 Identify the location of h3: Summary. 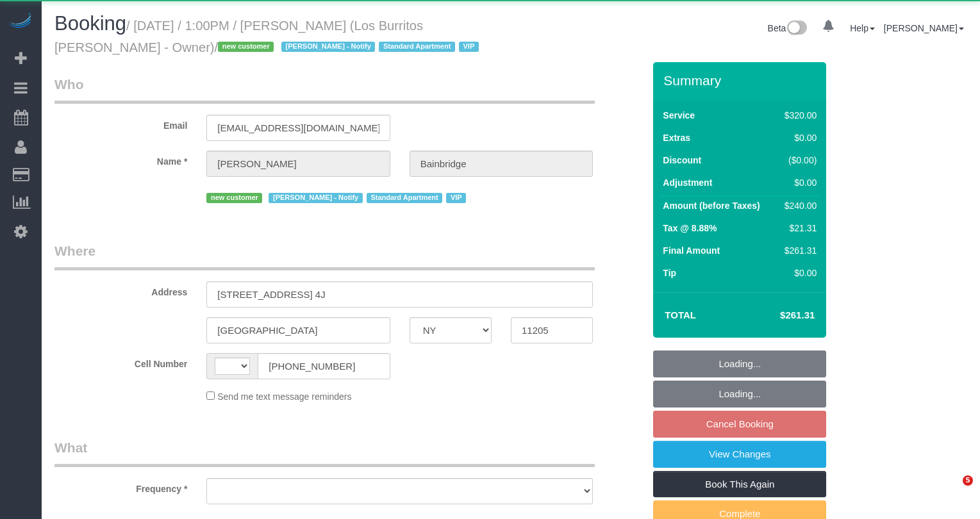
(741, 80).